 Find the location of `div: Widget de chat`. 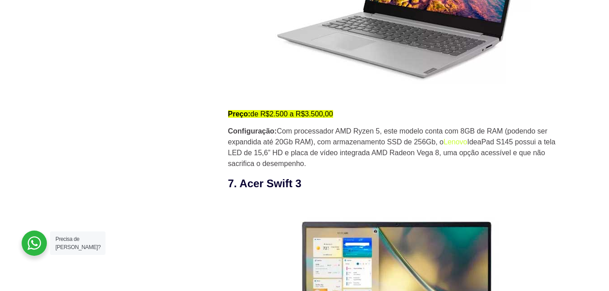

div: Widget de chat is located at coordinates (528, 233).